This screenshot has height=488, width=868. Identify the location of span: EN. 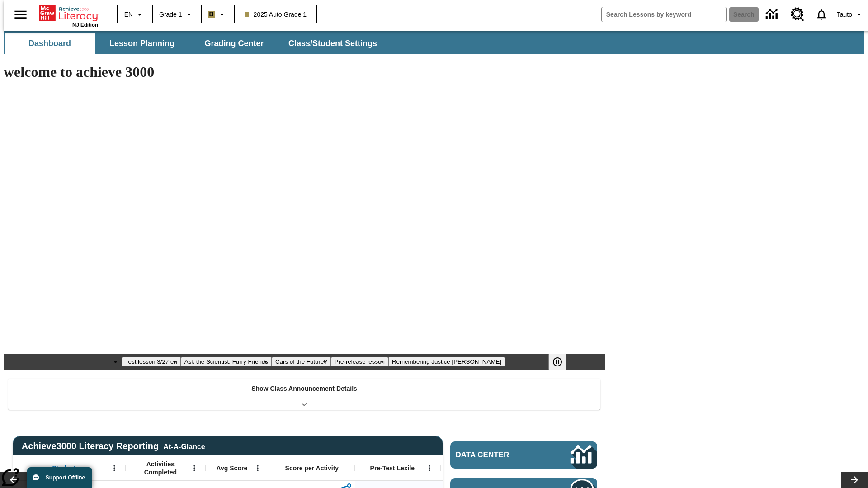
(128, 14).